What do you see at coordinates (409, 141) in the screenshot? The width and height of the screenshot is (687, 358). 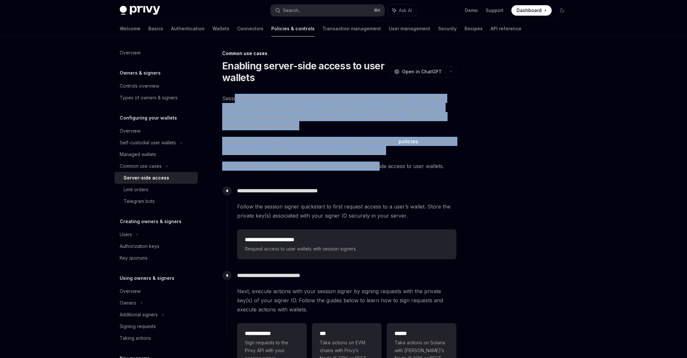 I see `a: policies` at bounding box center [409, 141].